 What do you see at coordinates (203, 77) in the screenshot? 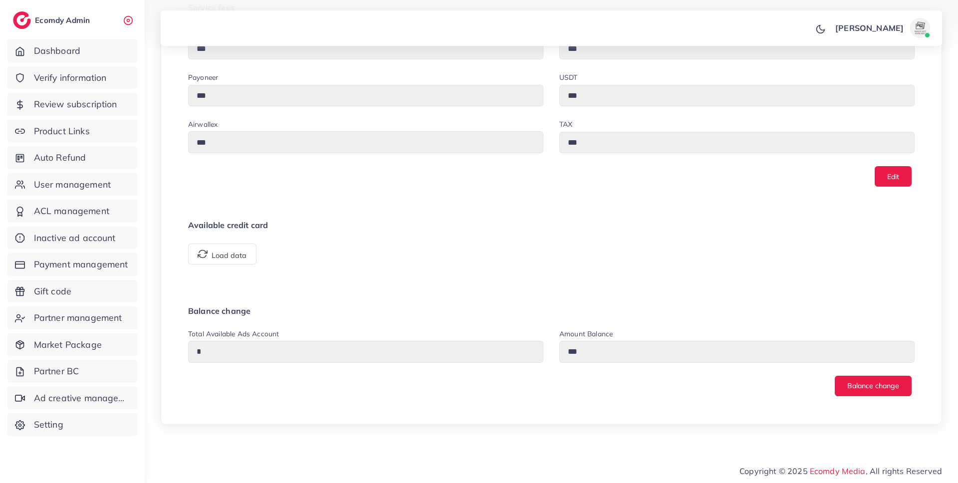
I see `label: Payoneer` at bounding box center [203, 77].